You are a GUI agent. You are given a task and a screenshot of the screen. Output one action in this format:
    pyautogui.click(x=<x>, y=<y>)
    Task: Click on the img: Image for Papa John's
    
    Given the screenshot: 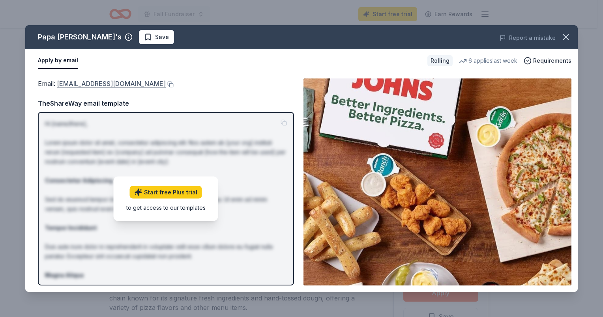 What is the action you would take?
    pyautogui.click(x=437, y=182)
    